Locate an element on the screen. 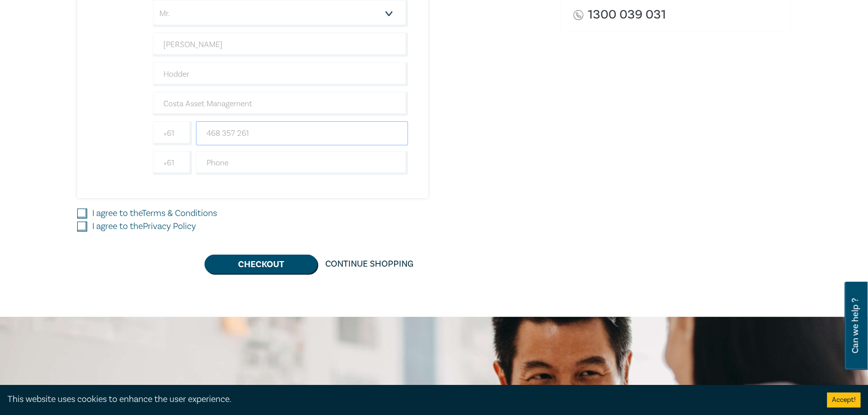  button: Checkout is located at coordinates (260, 264).